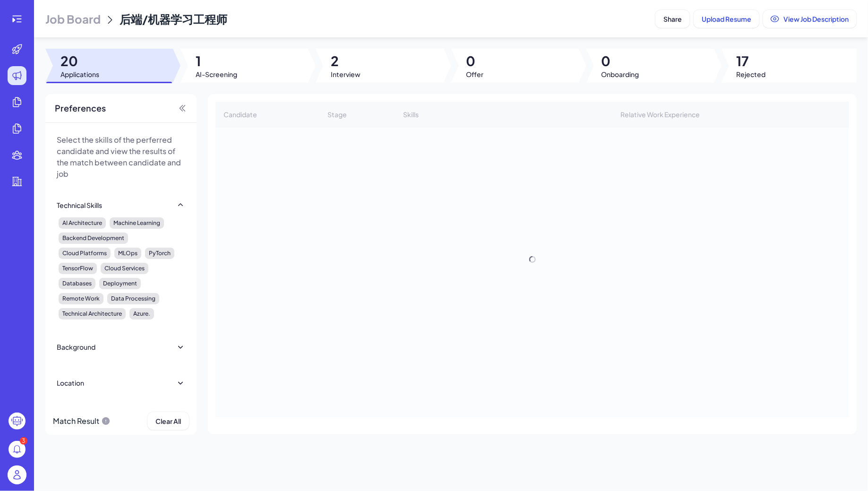 The height and width of the screenshot is (491, 868). Describe the element at coordinates (168, 421) in the screenshot. I see `button: Clear All` at that location.